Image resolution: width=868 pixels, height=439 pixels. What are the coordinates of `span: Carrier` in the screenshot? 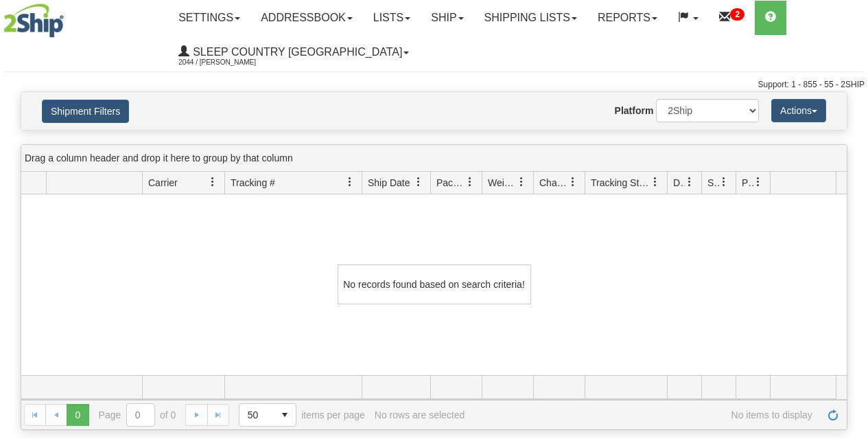 It's located at (162, 183).